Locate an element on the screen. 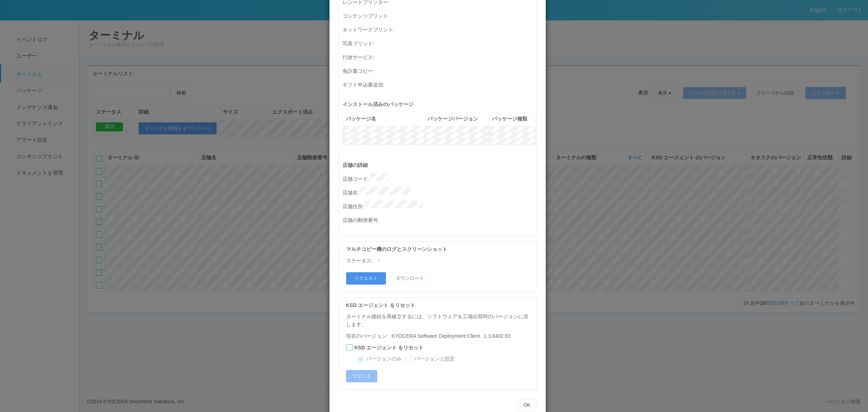 Image resolution: width=868 pixels, height=412 pixels. p: ターミナル接続を再確立するには、ソフトウェアを工場出荷時のバージョンに戻します。 is located at coordinates (440, 320).